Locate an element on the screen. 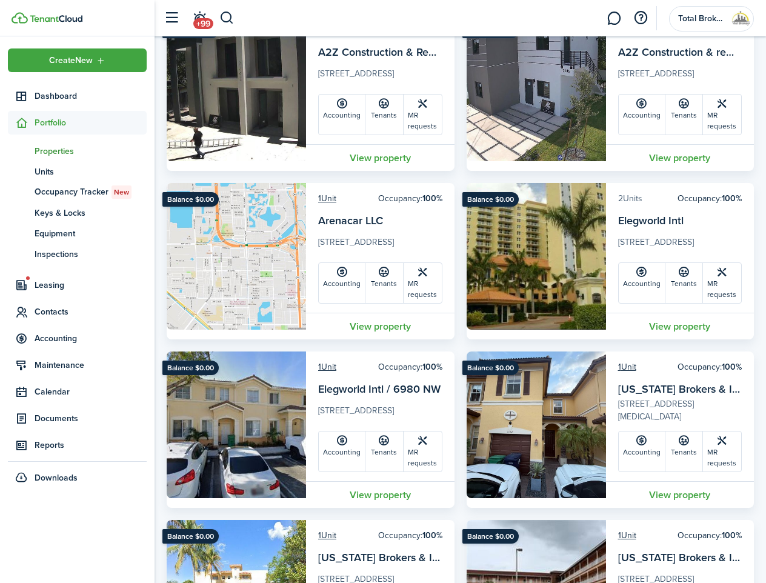 The height and width of the screenshot is (583, 766). span: Leasing is located at coordinates (90, 285).